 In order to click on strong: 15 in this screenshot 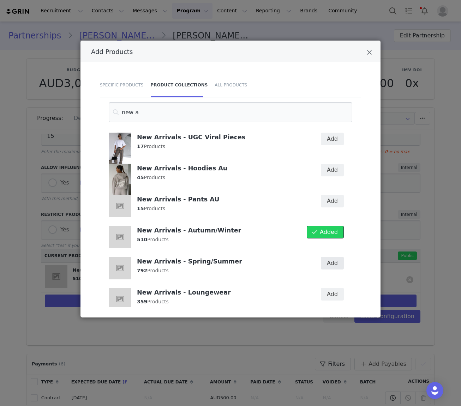, I will do `click(140, 209)`.